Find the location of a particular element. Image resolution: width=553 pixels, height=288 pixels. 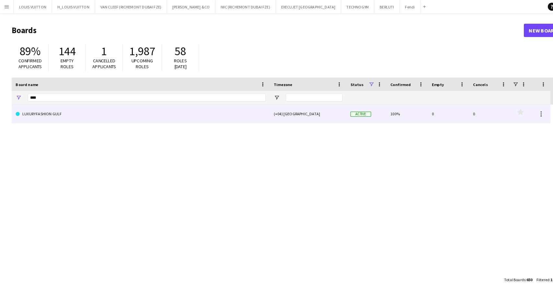

span: Empty is located at coordinates (426, 82).